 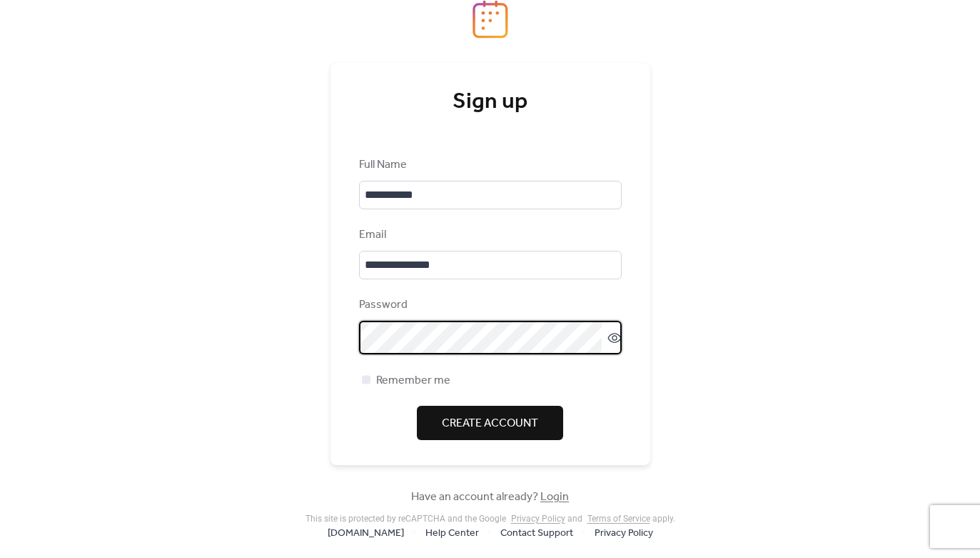 I want to click on div: Full Name, so click(x=489, y=165).